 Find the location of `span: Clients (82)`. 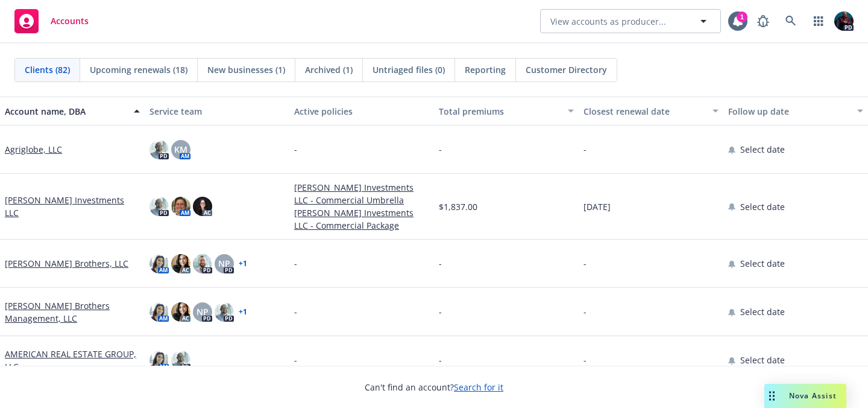

span: Clients (82) is located at coordinates (47, 70).